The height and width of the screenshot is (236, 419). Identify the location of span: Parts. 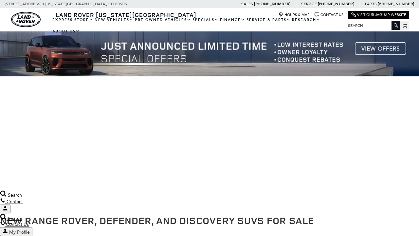
(371, 4).